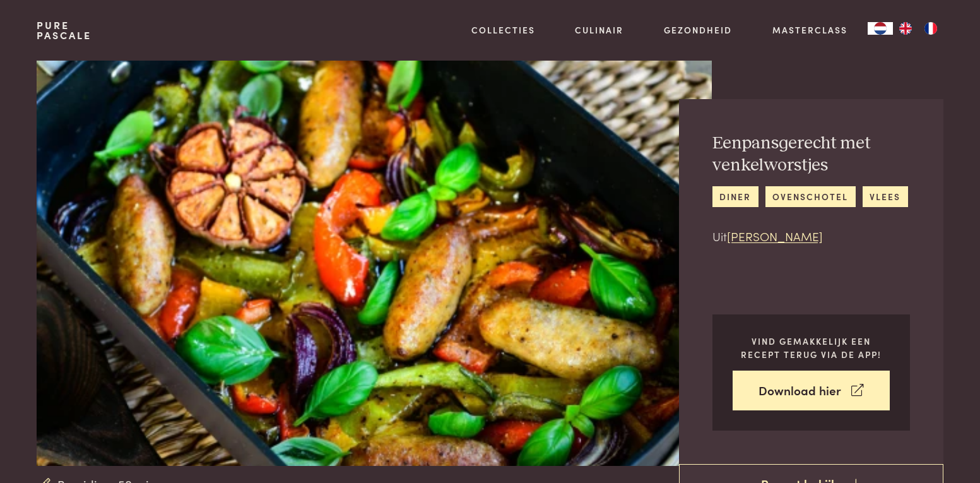 This screenshot has height=483, width=980. Describe the element at coordinates (886, 196) in the screenshot. I see `a: vlees` at that location.